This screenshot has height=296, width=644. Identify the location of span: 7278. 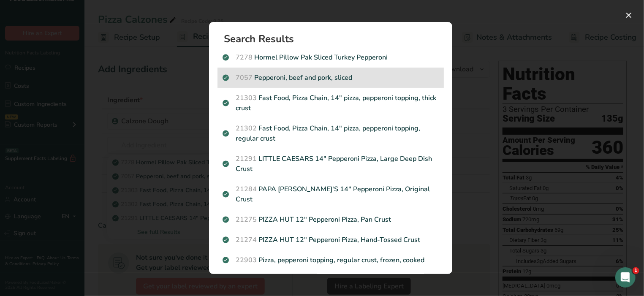
(244, 58).